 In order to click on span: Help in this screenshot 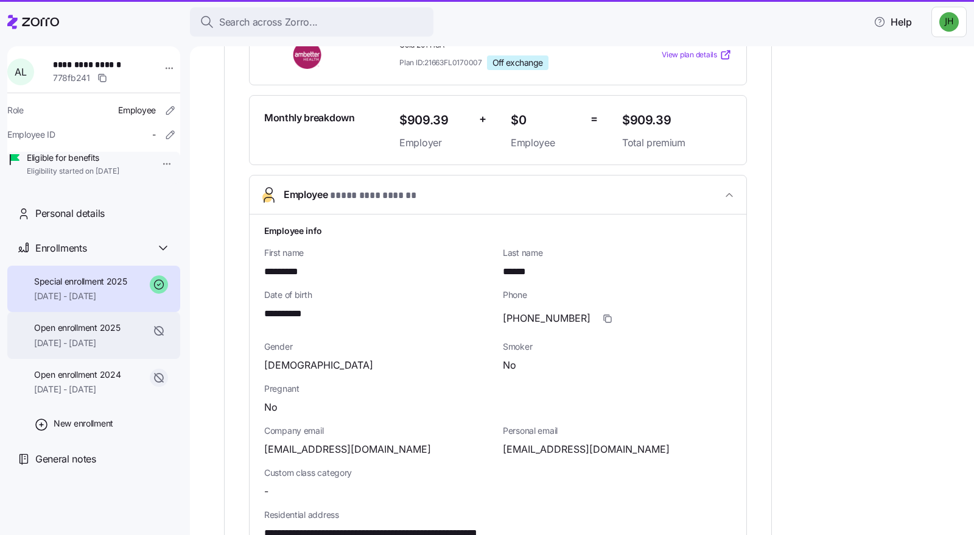, I will do `click(892, 22)`.